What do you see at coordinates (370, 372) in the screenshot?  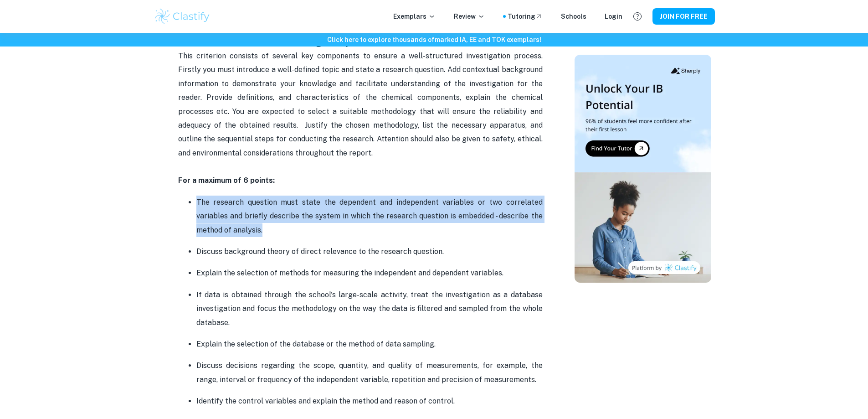 I see `p: Discuss decisions regarding the scope, quantity, and quality of measurements, for example, the ra...` at bounding box center [370, 372].